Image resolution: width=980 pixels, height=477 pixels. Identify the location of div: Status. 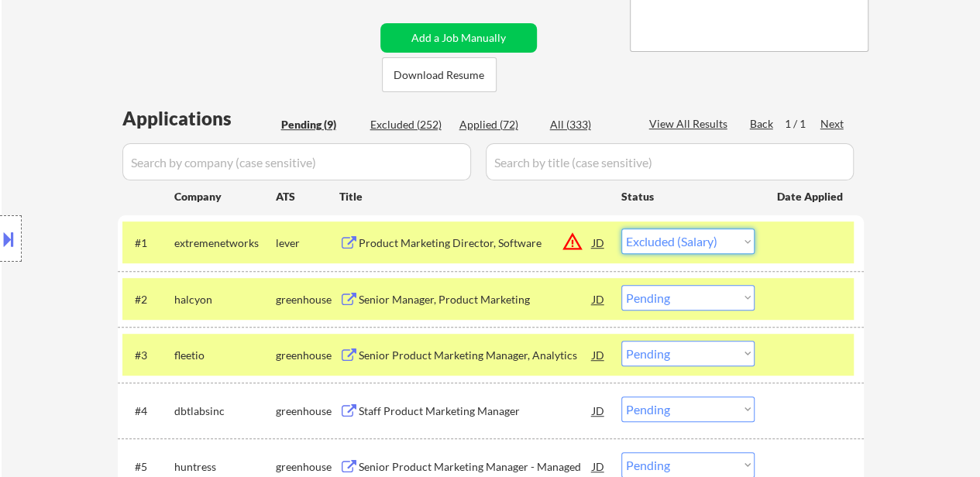
(688, 196).